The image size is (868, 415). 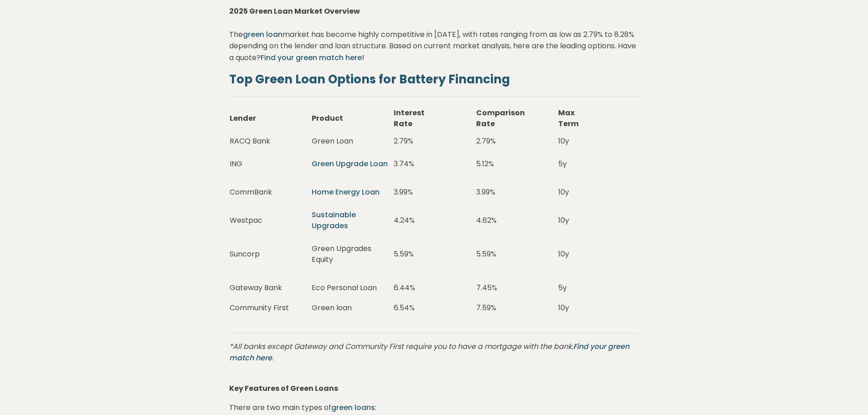 What do you see at coordinates (409, 118) in the screenshot?
I see `strong: Interest Rate` at bounding box center [409, 118].